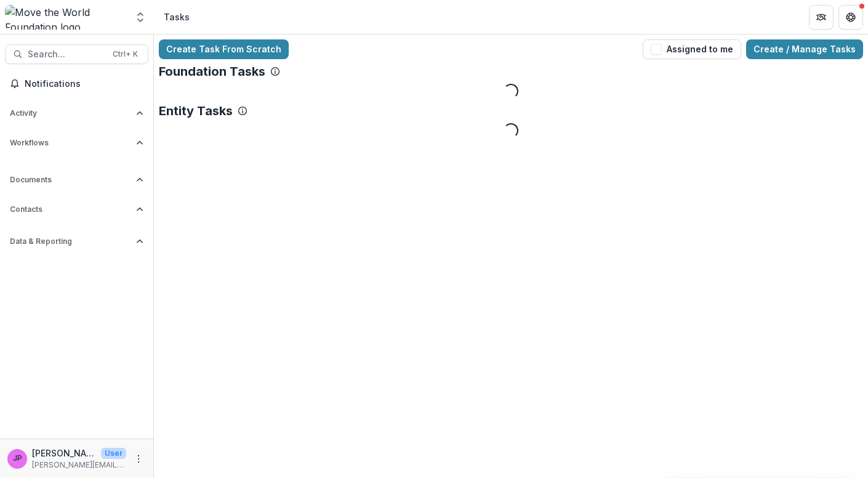 Image resolution: width=868 pixels, height=478 pixels. I want to click on button: Notifications, so click(76, 84).